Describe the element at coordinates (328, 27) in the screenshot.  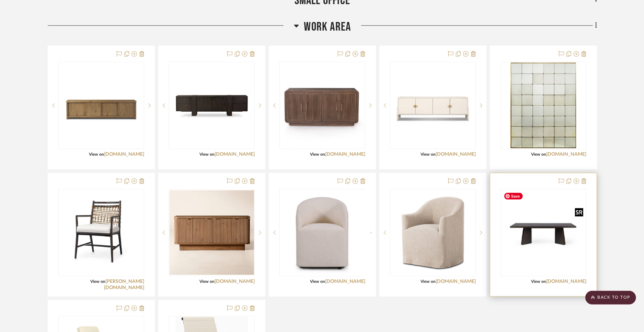
I see `span: Work Area` at that location.